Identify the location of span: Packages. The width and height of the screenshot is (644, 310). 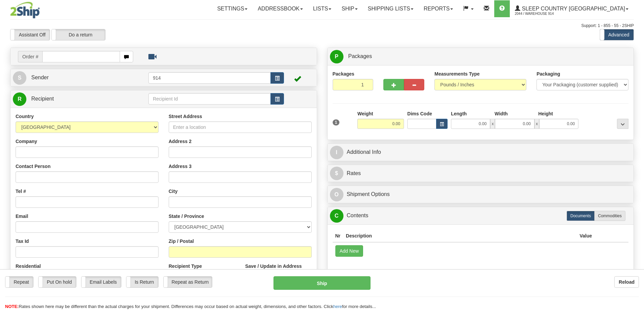
(360, 56).